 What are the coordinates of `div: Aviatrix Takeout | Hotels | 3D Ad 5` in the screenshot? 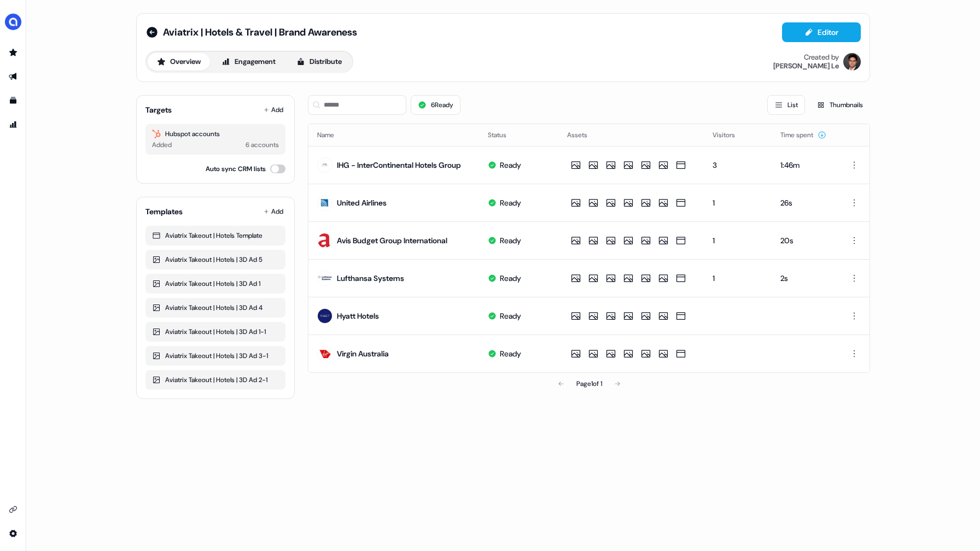 It's located at (215, 260).